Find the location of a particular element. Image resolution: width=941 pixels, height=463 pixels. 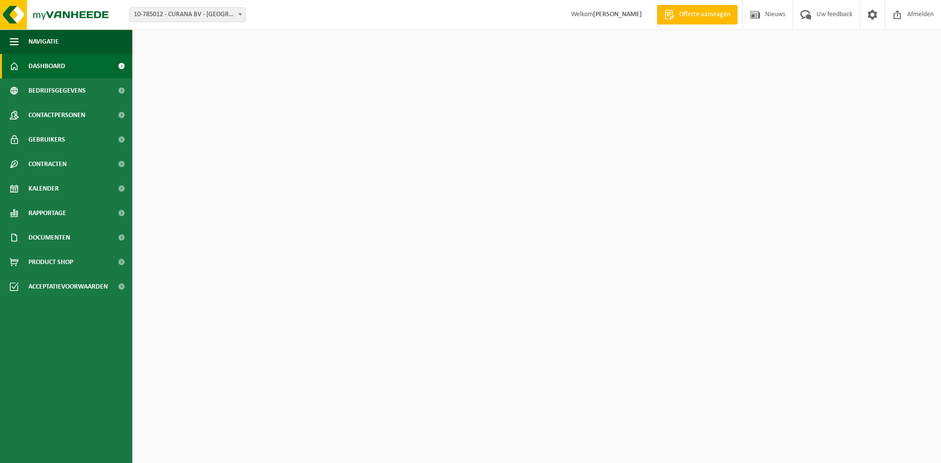

span: Offerte aanvragen is located at coordinates (705, 15).